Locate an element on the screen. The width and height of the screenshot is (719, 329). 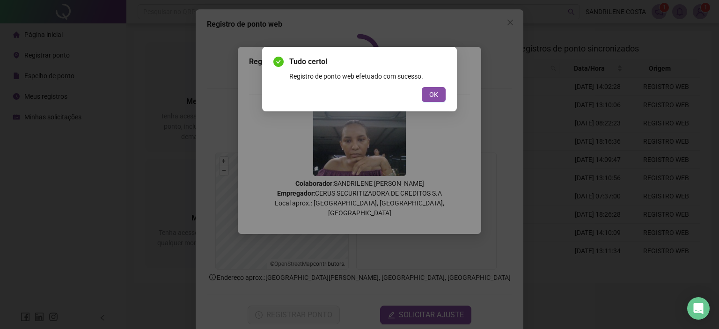
span: OK is located at coordinates (433, 95).